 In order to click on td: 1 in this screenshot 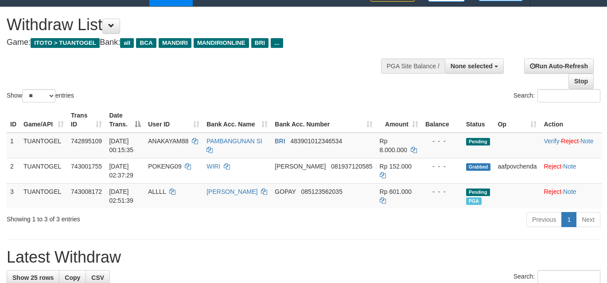, I will do `click(13, 145)`.